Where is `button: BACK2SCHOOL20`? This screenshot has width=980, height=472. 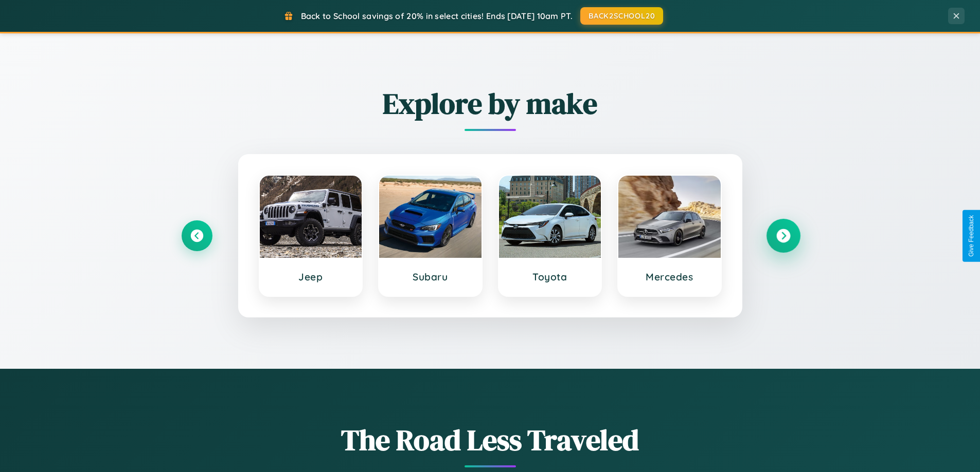 button: BACK2SCHOOL20 is located at coordinates (621, 16).